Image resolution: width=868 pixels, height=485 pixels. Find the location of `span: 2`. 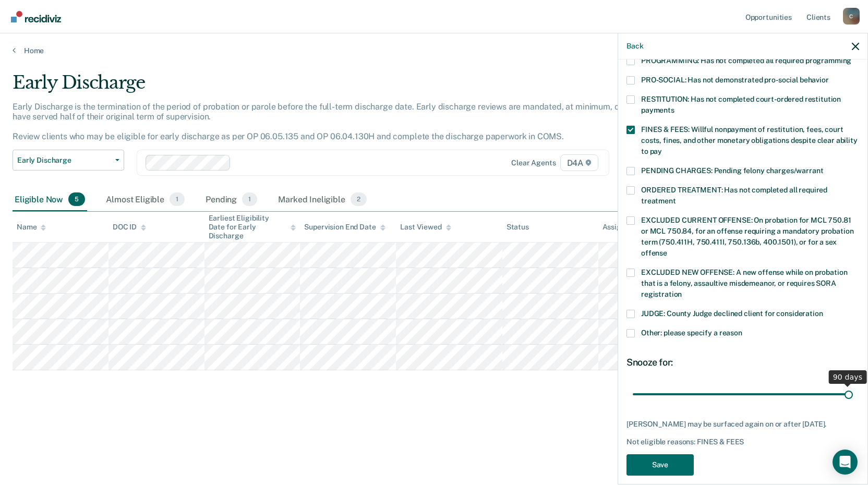

span: 2 is located at coordinates (359, 199).